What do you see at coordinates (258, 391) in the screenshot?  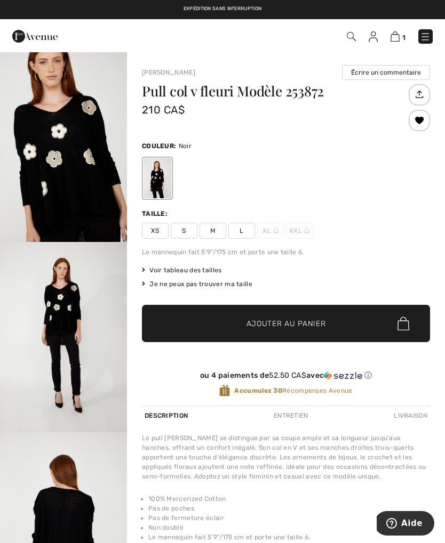 I see `strong: Accumulez 30` at bounding box center [258, 391].